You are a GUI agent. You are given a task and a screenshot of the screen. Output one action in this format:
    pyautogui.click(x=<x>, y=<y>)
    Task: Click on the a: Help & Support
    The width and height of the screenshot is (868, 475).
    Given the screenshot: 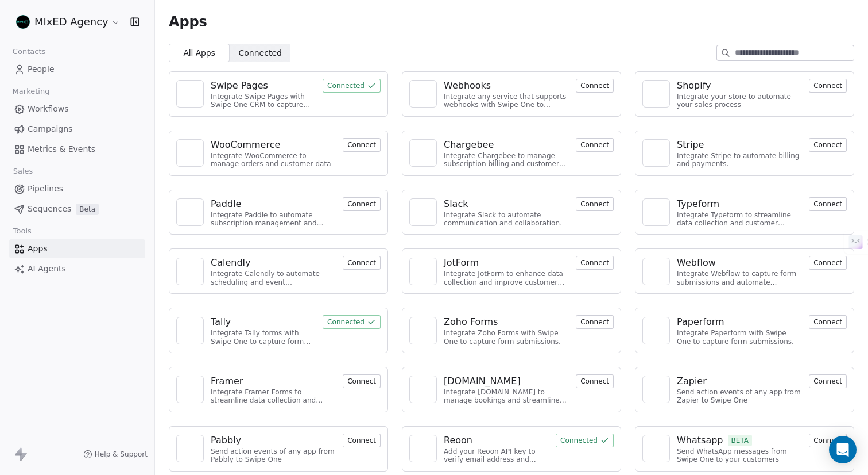 What is the action you would take?
    pyautogui.click(x=115, y=454)
    